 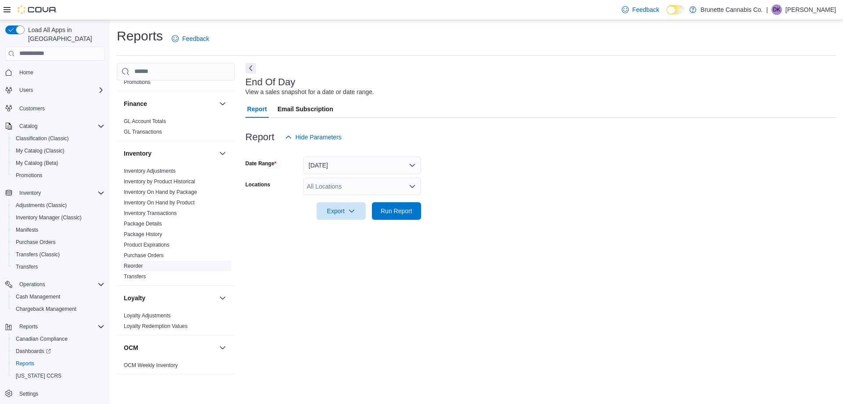 I want to click on a: OCM Weekly Inventory, so click(x=151, y=365).